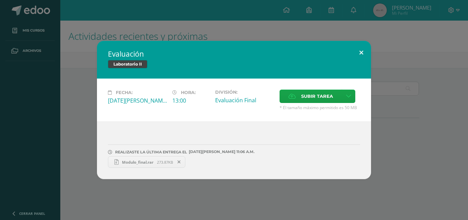  Describe the element at coordinates (151, 152) in the screenshot. I see `span: REALIZASTE LA ÚLTIMA ENTREGA EL` at that location.